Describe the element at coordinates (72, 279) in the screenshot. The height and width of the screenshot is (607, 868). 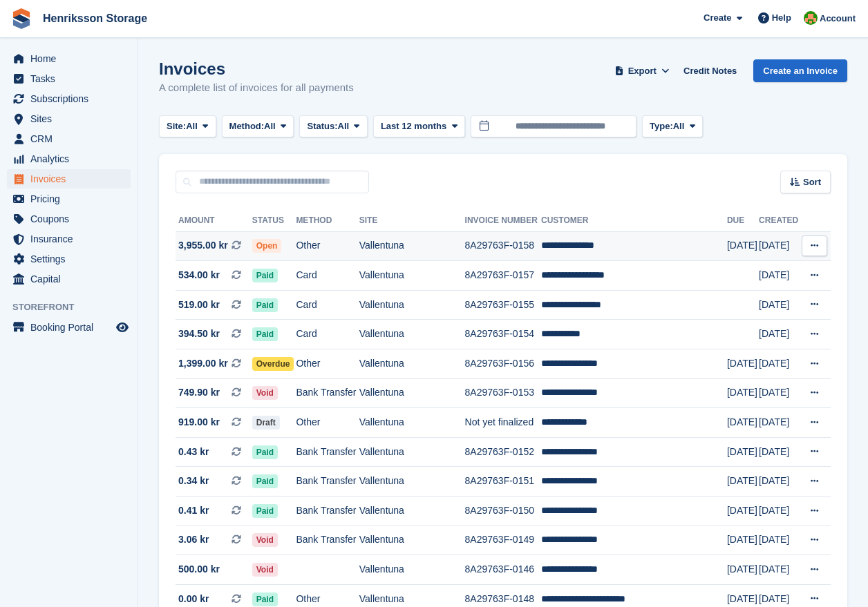
I see `span: Capital` at that location.